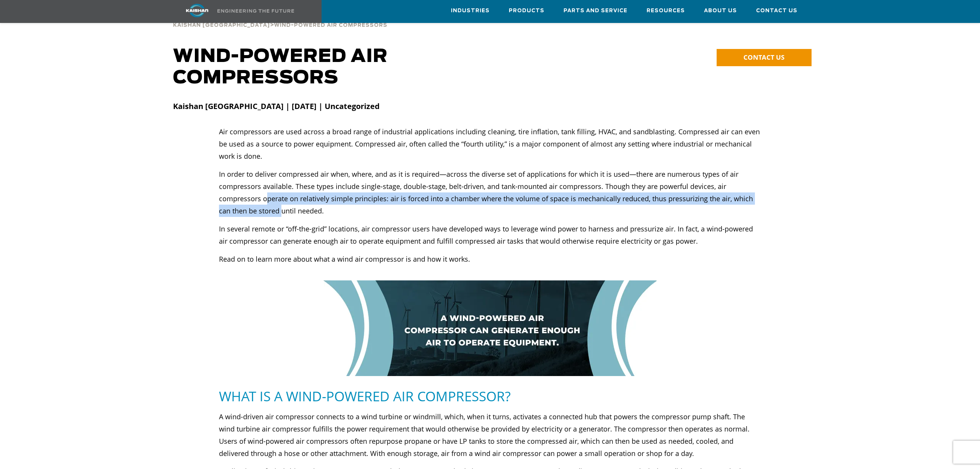 The image size is (980, 469). What do you see at coordinates (470, 11) in the screenshot?
I see `a: Industries` at bounding box center [470, 11].